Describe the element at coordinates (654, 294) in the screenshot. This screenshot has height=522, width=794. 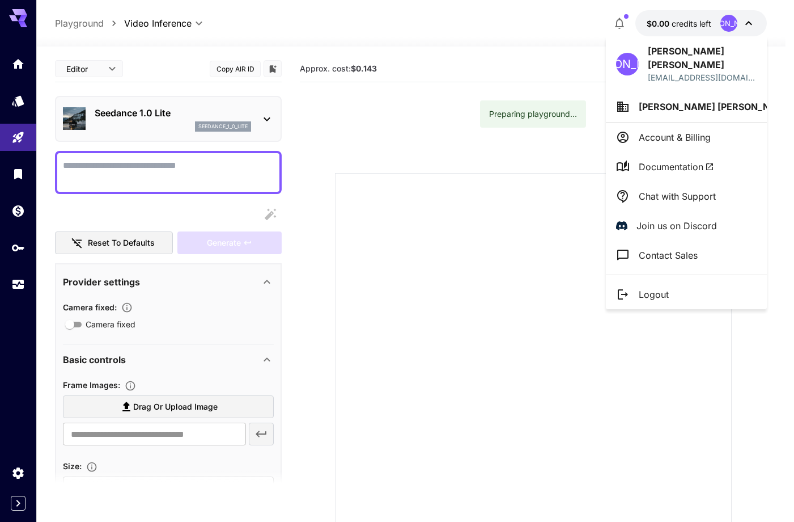
I see `p: Logout` at that location.